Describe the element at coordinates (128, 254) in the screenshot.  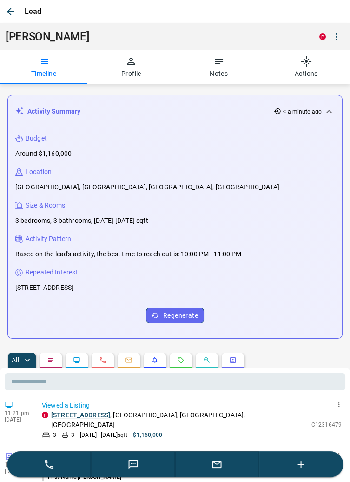
I see `p: Based on the lead's activity, the best time to reach out is: 10:00 PM - 11:00 PM` at that location.